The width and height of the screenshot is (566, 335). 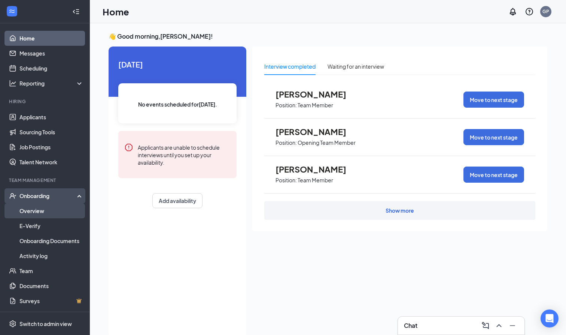 I want to click on svg: WorkstreamLogo, so click(x=12, y=11).